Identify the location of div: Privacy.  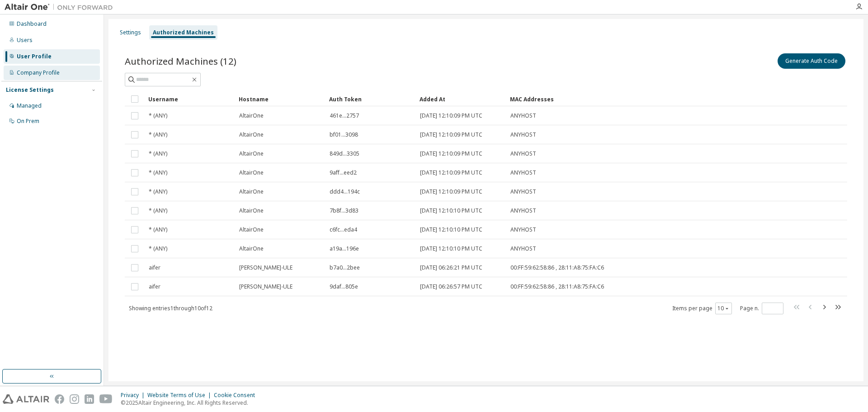
(134, 396).